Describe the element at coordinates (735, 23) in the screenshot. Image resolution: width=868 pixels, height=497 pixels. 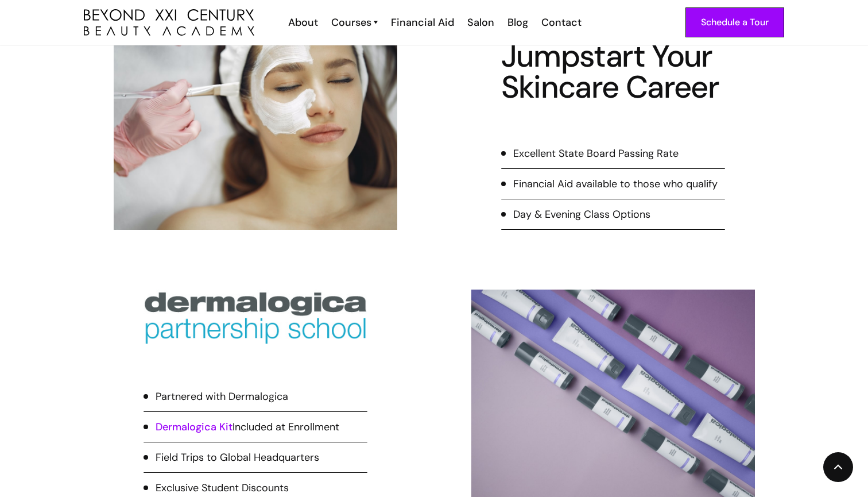
I see `div: Schedule a Tour` at that location.